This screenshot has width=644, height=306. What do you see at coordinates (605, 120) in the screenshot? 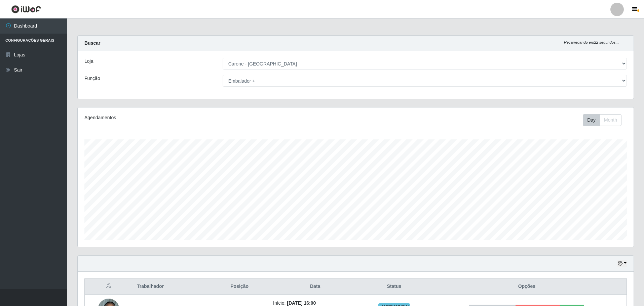
I see `div: Toolbar with button groups` at bounding box center [605, 120].